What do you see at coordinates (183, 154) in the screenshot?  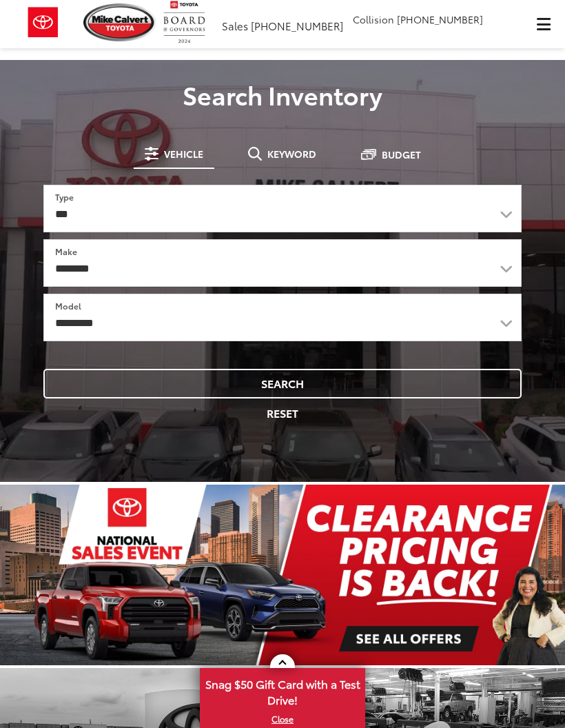 I see `span: Vehicle` at bounding box center [183, 154].